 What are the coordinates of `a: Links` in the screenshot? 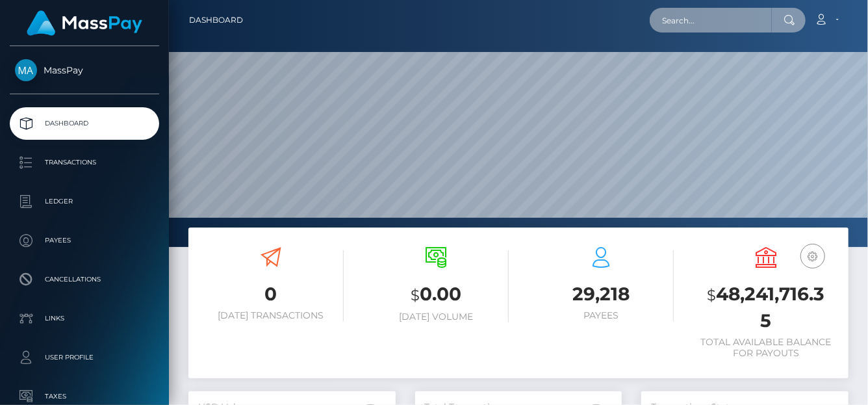 It's located at (85, 319).